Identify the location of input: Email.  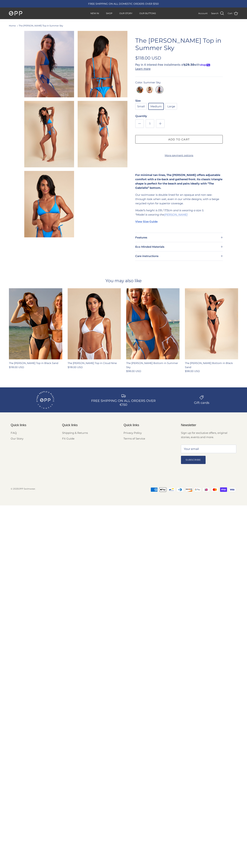
(208, 449).